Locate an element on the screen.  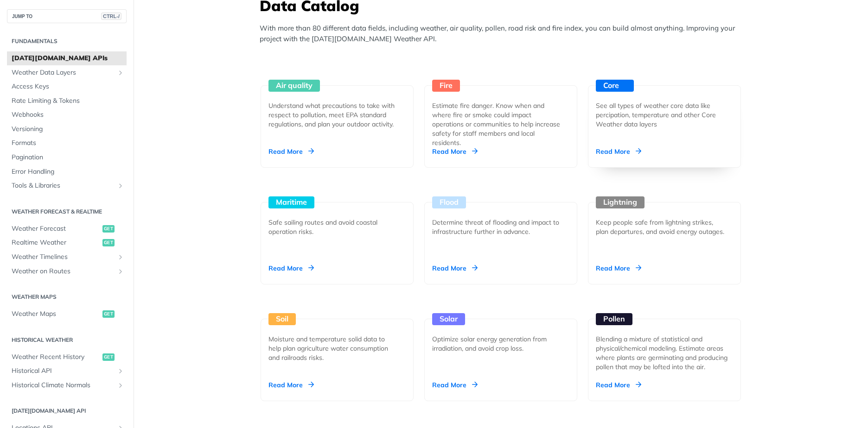
div: Moisture and temperature solid data to help plan agriculture water consumption and railroads risks. is located at coordinates (333, 348).